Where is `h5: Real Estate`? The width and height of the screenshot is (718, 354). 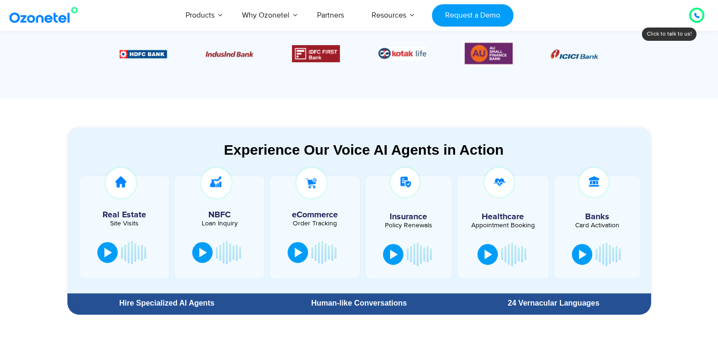
h5: Real Estate is located at coordinates (124, 215).